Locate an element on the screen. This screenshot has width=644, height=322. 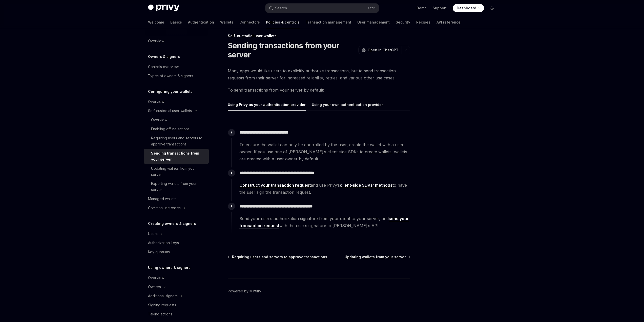
a: Sending transactions from your server is located at coordinates (177, 156).